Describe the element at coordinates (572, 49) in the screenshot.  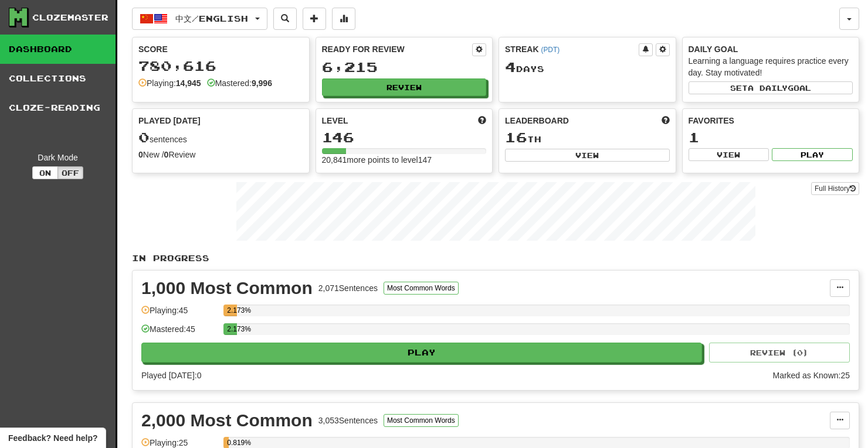
I see `div: Streak` at that location.